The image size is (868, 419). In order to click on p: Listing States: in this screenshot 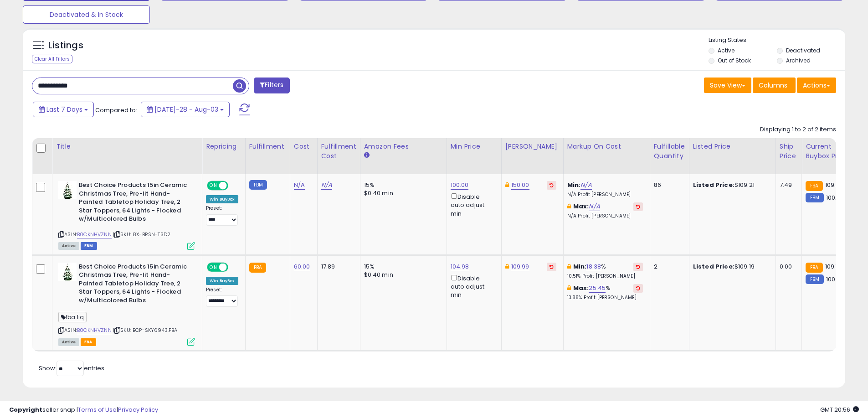, I will do `click(777, 40)`.